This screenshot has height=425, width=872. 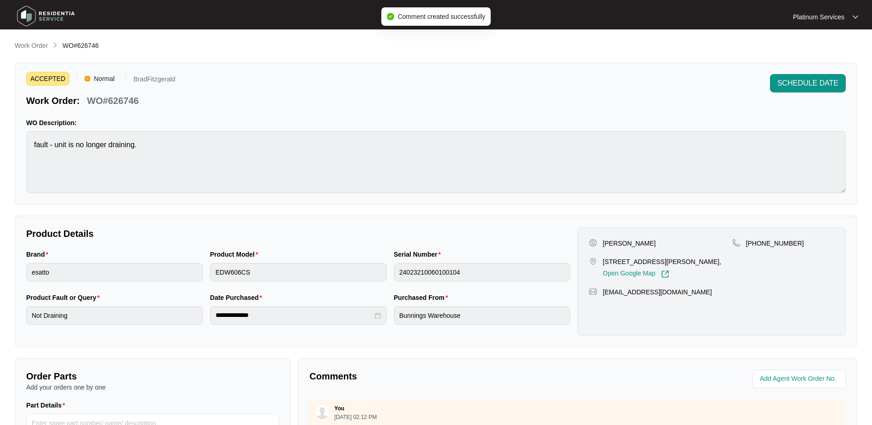 What do you see at coordinates (113, 101) in the screenshot?
I see `p: WO#626746` at bounding box center [113, 101].